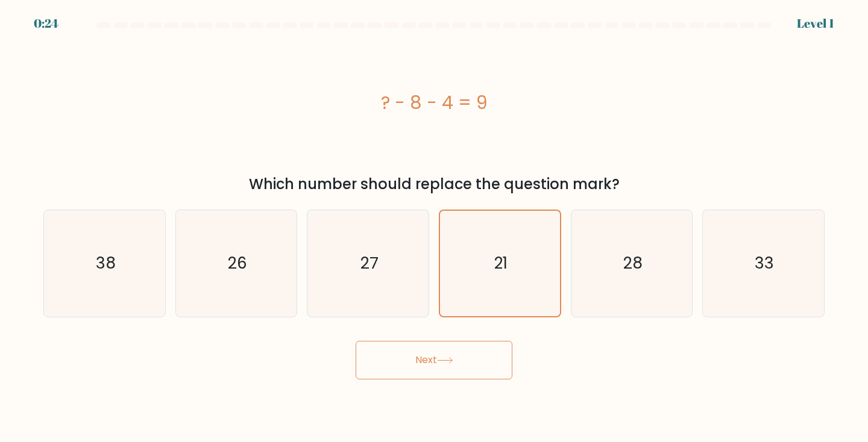 This screenshot has height=442, width=868. Describe the element at coordinates (501, 264) in the screenshot. I see `text: 21` at that location.